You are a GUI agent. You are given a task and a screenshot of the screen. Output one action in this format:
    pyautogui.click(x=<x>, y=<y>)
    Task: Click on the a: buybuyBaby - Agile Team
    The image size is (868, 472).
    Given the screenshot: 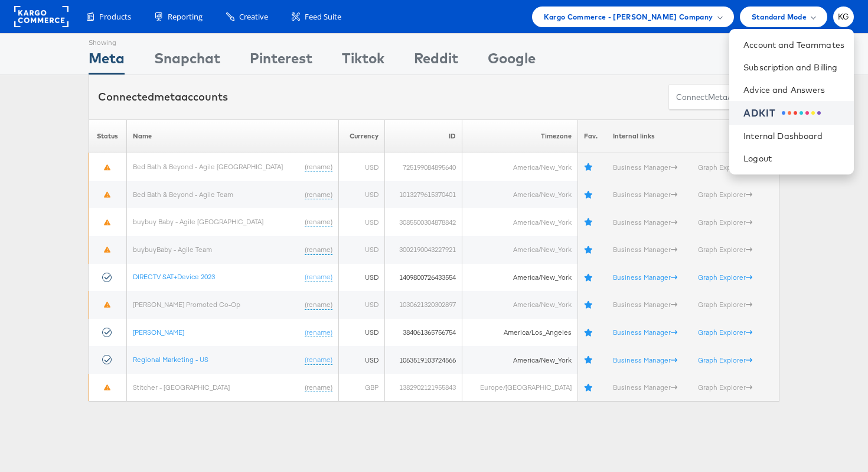 What is the action you would take?
    pyautogui.click(x=173, y=249)
    